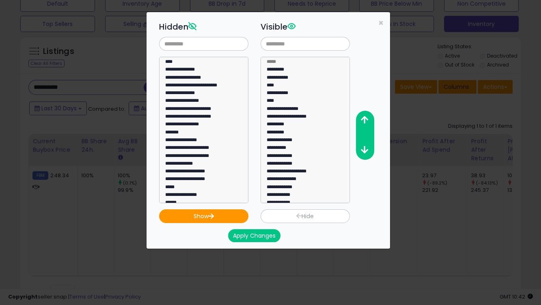 The width and height of the screenshot is (541, 305). Describe the element at coordinates (305, 27) in the screenshot. I see `h3: Visible` at that location.